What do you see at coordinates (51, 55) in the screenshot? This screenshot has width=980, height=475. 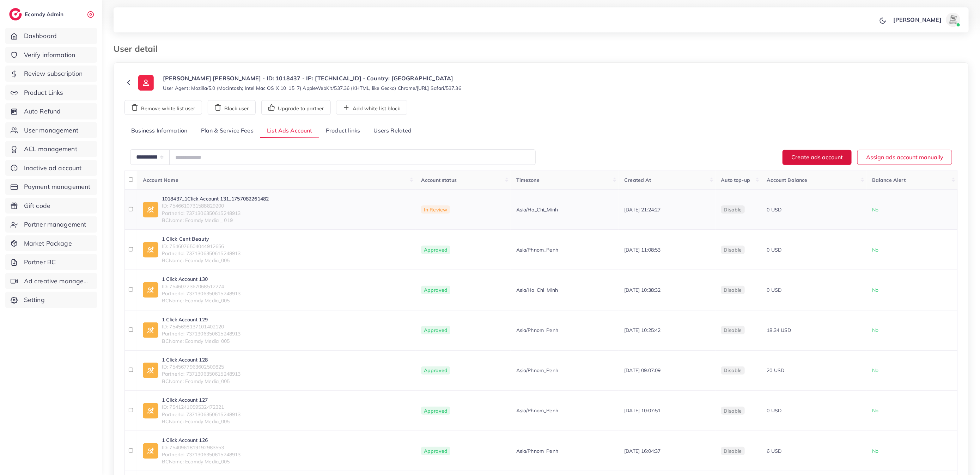 I see `a: Verify information` at bounding box center [51, 55].